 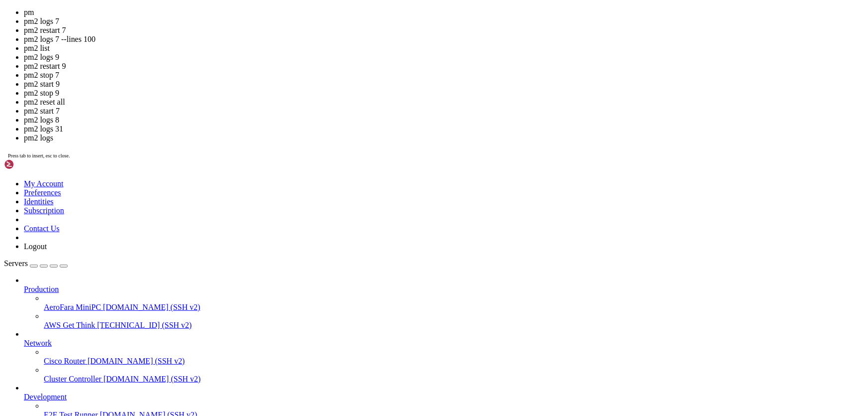 I want to click on span: Servers, so click(x=16, y=263).